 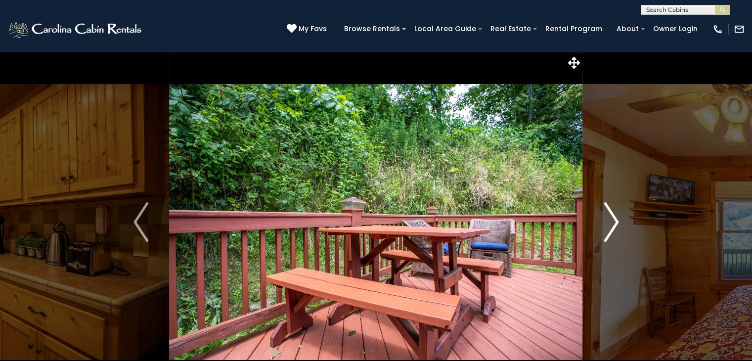 I want to click on img: White-1-2.png, so click(x=76, y=29).